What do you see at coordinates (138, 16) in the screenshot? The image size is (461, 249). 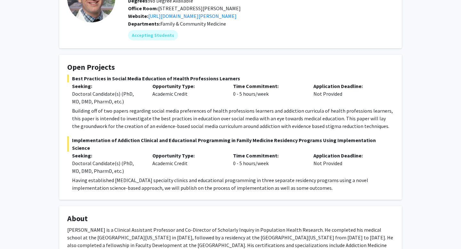 I see `b: Website:` at bounding box center [138, 16].